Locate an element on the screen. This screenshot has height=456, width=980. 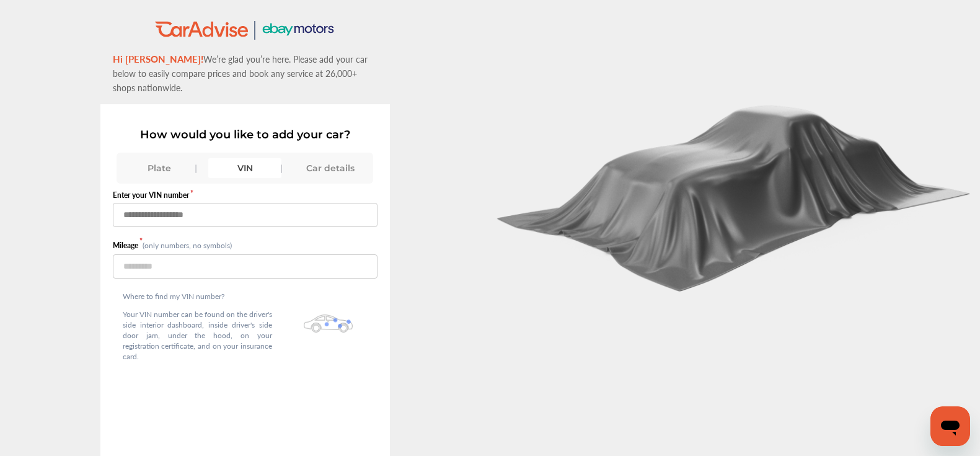
div: Plate is located at coordinates (160, 168).